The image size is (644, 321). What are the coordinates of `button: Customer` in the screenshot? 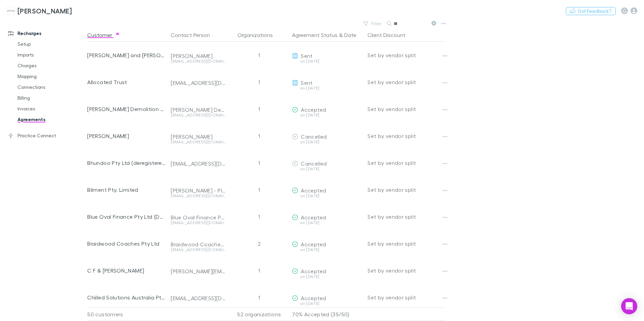 It's located at (104, 35).